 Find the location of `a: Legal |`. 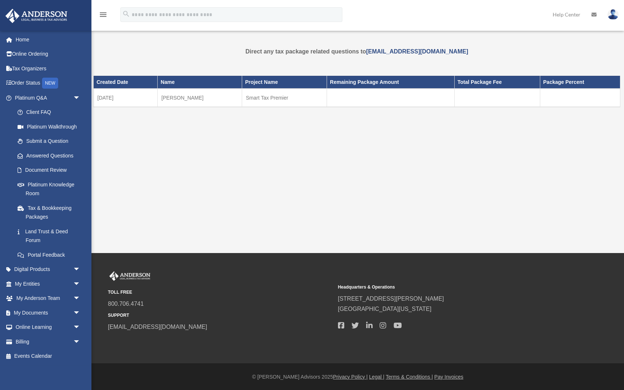

a: Legal | is located at coordinates (377, 376).